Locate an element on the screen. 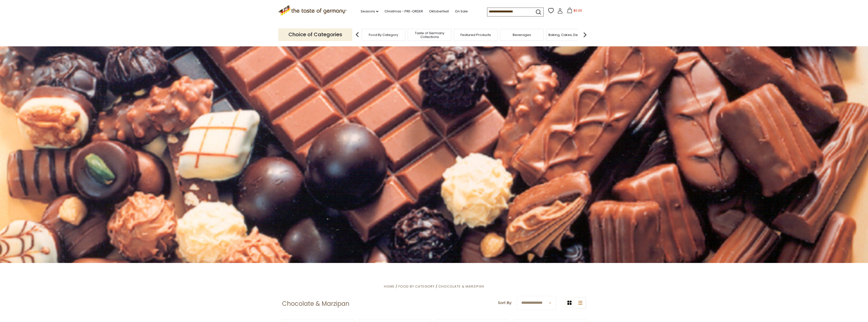  h1: Chocolate & Marzipan is located at coordinates (316, 304).